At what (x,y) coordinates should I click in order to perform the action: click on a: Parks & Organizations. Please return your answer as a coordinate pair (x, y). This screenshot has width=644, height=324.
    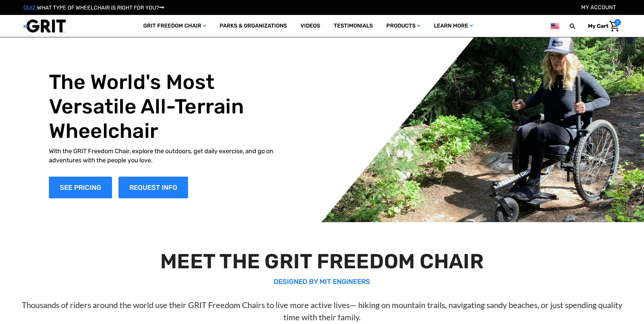
    Looking at the image, I should click on (253, 26).